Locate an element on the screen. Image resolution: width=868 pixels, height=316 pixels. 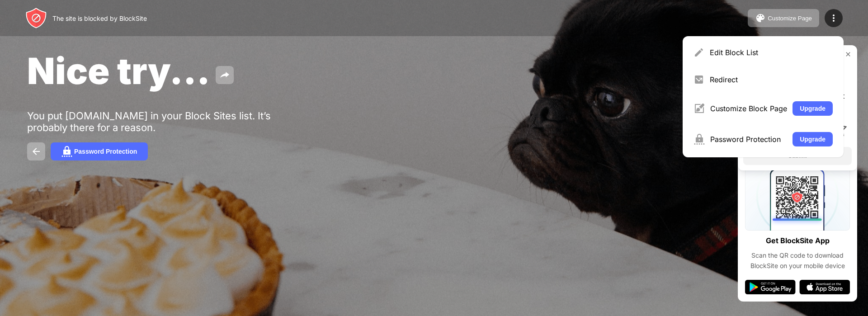
img: menu-pencil.svg is located at coordinates (699, 53).